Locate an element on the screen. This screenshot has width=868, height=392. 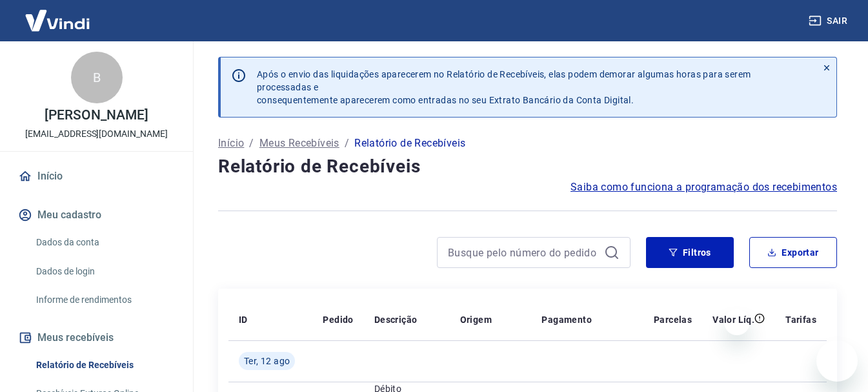
button: Sair is located at coordinates (830, 21).